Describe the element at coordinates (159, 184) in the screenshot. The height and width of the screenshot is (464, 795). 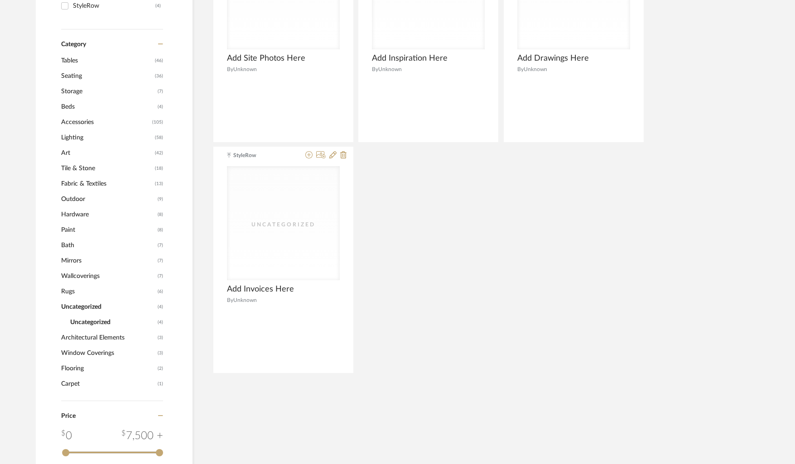
I see `span: (13)` at that location.